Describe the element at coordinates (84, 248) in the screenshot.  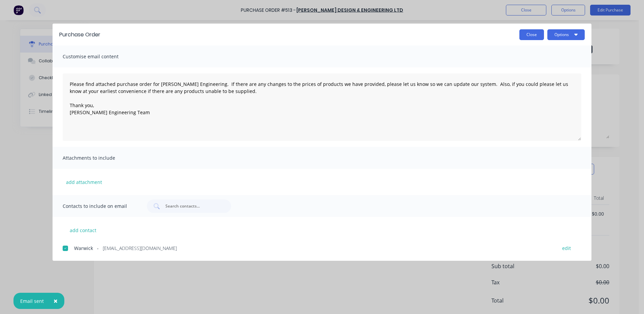
I see `span: Warwick` at that location.